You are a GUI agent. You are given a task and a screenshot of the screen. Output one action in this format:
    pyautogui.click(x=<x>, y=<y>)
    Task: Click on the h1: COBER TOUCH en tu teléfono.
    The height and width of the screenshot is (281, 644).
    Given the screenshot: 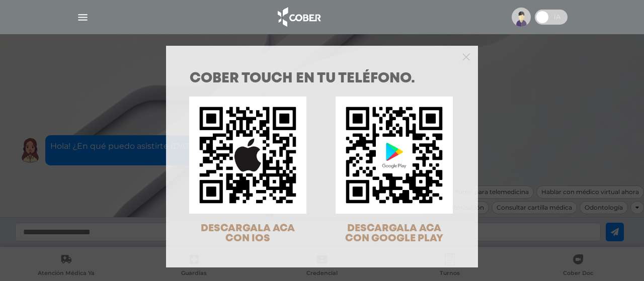 What is the action you would take?
    pyautogui.click(x=322, y=79)
    